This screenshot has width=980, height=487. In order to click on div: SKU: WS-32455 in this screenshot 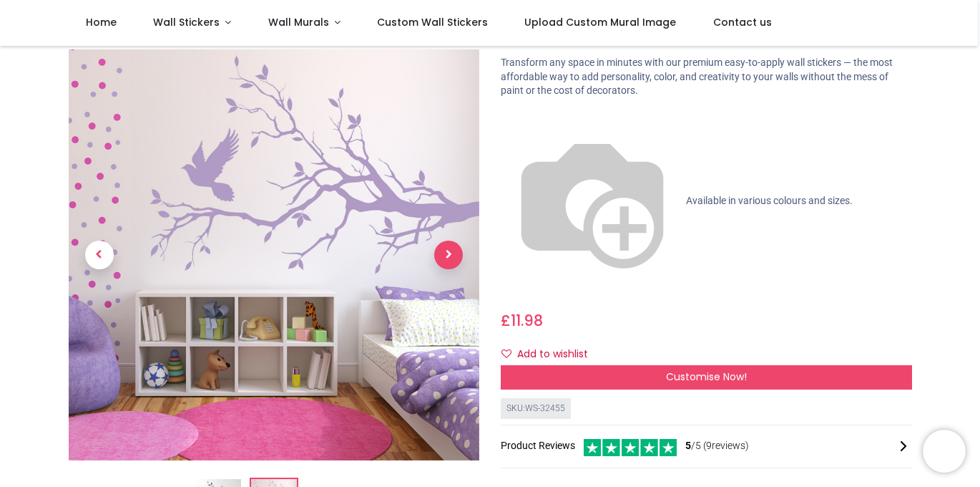, I will do `click(536, 408)`.